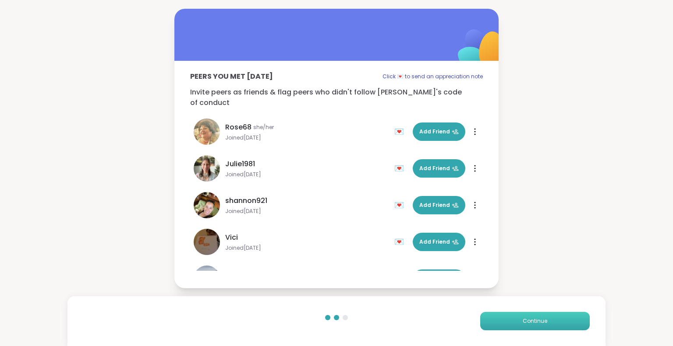 This screenshot has width=673, height=346. What do you see at coordinates (231, 238) in the screenshot?
I see `span: Vici` at bounding box center [231, 238].